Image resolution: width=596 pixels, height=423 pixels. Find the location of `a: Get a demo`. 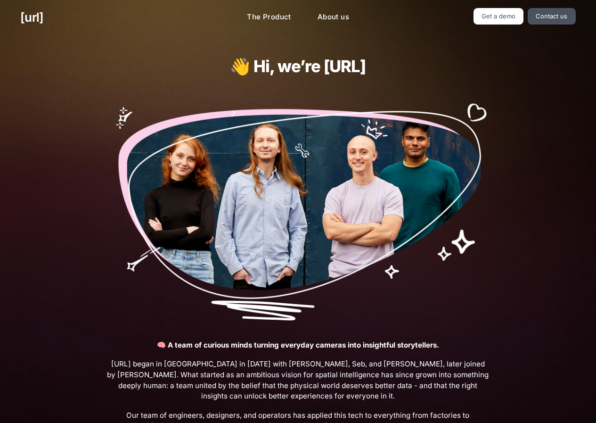

a: Get a demo is located at coordinates (498, 16).